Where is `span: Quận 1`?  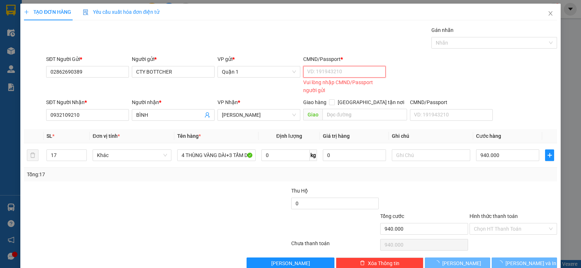
span: Quận 1 is located at coordinates (259, 72).